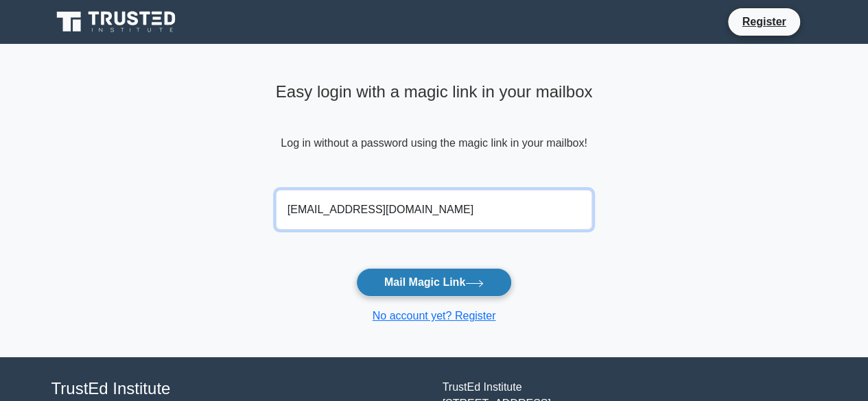  Describe the element at coordinates (434, 210) in the screenshot. I see `input: Email` at that location.